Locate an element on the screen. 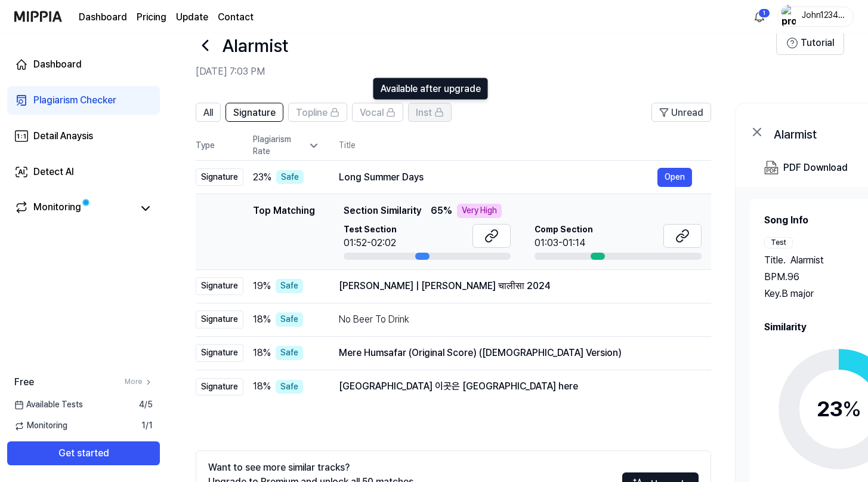 Image resolution: width=868 pixels, height=482 pixels. span: 1 / 1 is located at coordinates (147, 425).